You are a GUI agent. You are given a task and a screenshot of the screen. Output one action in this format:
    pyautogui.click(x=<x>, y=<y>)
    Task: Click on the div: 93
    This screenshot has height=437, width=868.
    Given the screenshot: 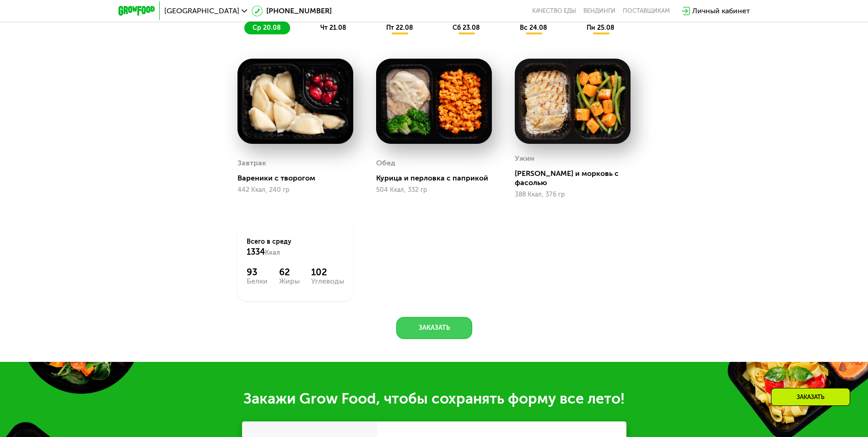 What is the action you would take?
    pyautogui.click(x=257, y=272)
    